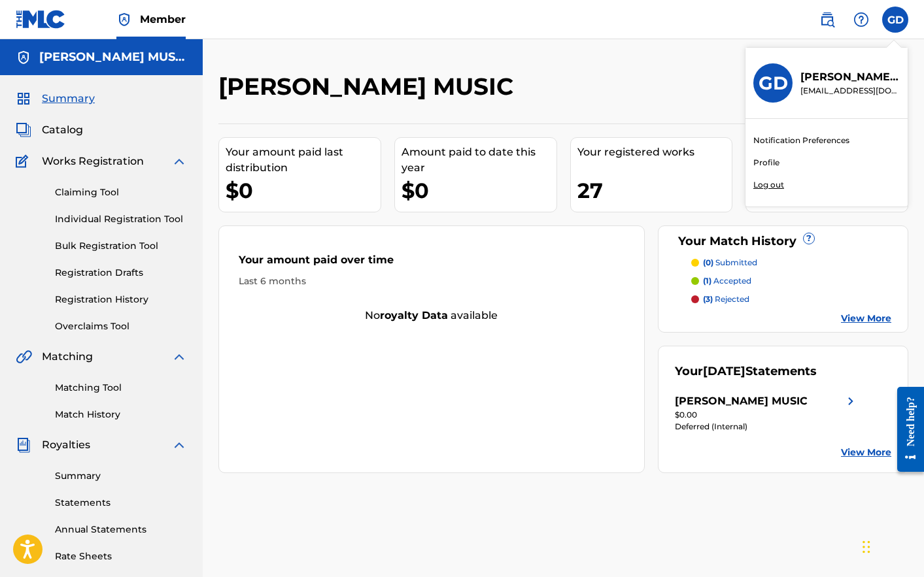 The width and height of the screenshot is (924, 577). Describe the element at coordinates (121, 388) in the screenshot. I see `a: Matching Tool` at that location.